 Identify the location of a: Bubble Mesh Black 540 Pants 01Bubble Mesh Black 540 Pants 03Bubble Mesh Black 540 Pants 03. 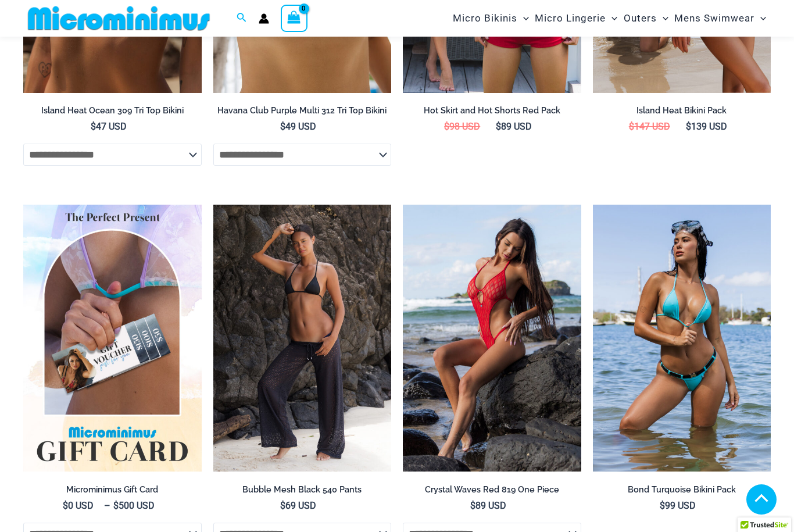
(302, 338).